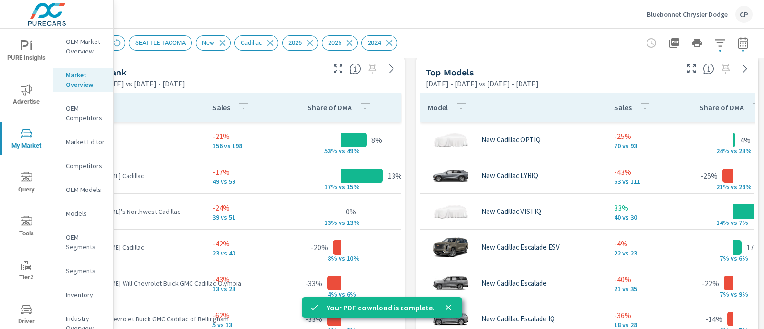 This screenshot has width=764, height=329. What do you see at coordinates (243, 315) in the screenshot?
I see `p: -62%` at bounding box center [243, 315].